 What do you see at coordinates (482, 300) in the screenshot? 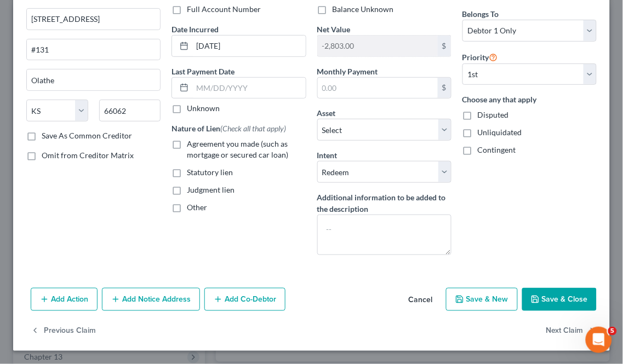
I see `button: Save & New` at bounding box center [482, 300].